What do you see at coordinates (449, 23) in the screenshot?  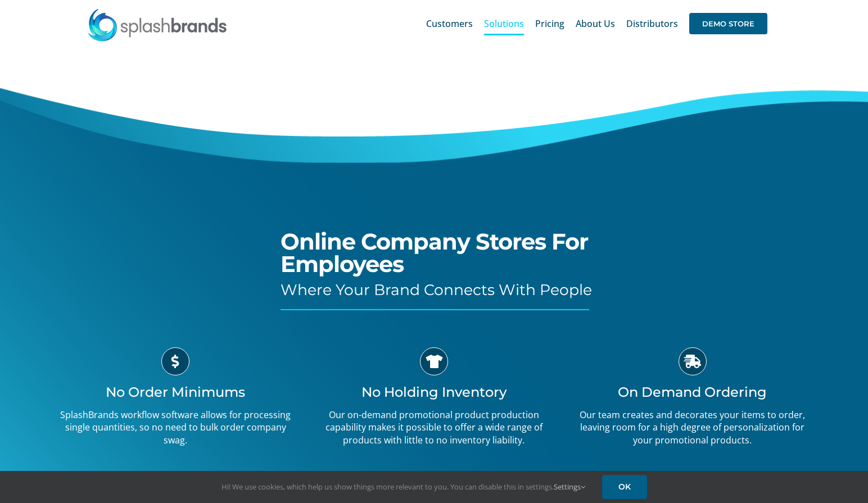 I see `a: Customers` at bounding box center [449, 23].